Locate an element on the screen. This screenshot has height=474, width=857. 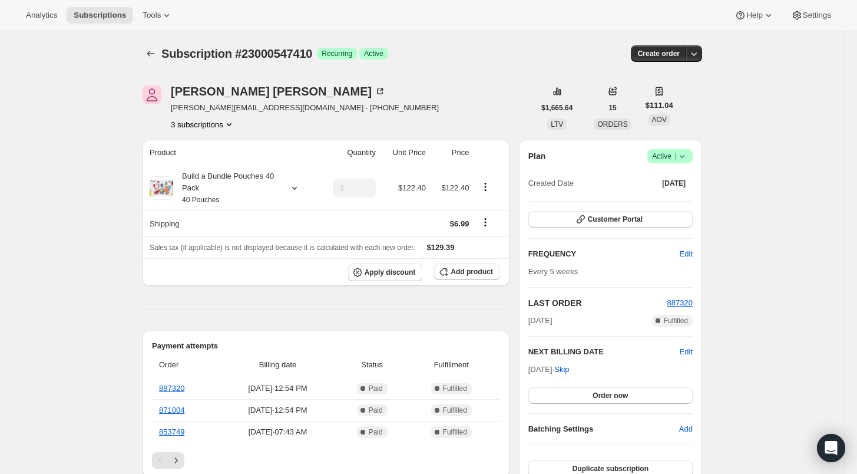
span: $1,665.64 is located at coordinates (557, 108).